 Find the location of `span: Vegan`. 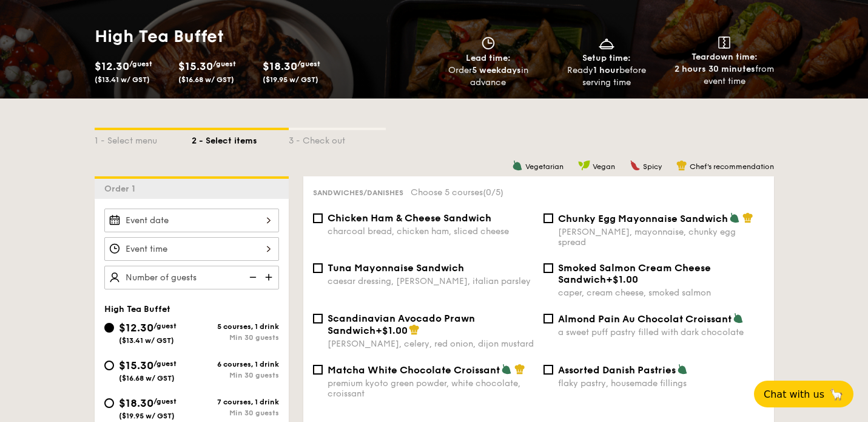

span: Vegan is located at coordinates (604, 166).